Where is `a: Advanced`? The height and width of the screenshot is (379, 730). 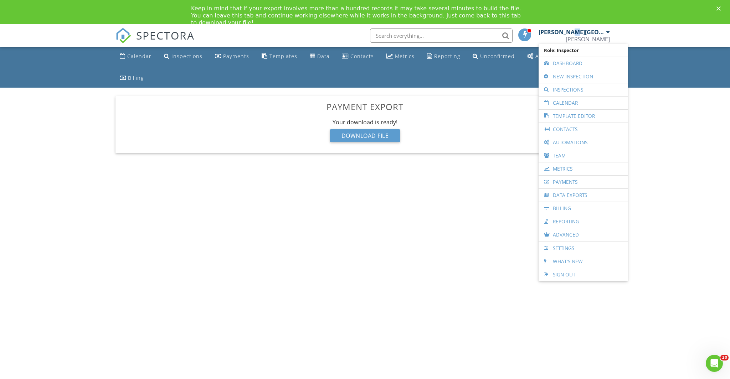 a: Advanced is located at coordinates (583, 235).